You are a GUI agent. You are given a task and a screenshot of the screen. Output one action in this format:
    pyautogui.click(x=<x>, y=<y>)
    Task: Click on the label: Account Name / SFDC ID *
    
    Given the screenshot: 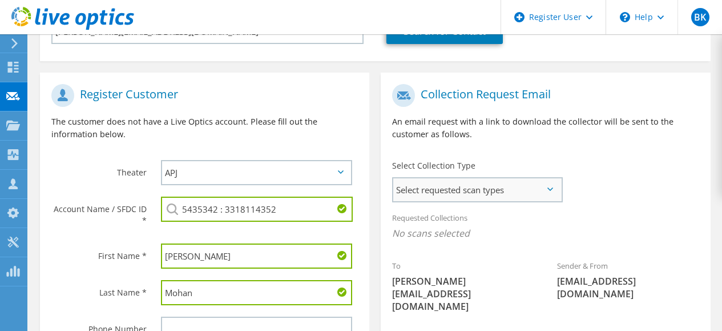 What is the action you would take?
    pyautogui.click(x=99, y=211)
    